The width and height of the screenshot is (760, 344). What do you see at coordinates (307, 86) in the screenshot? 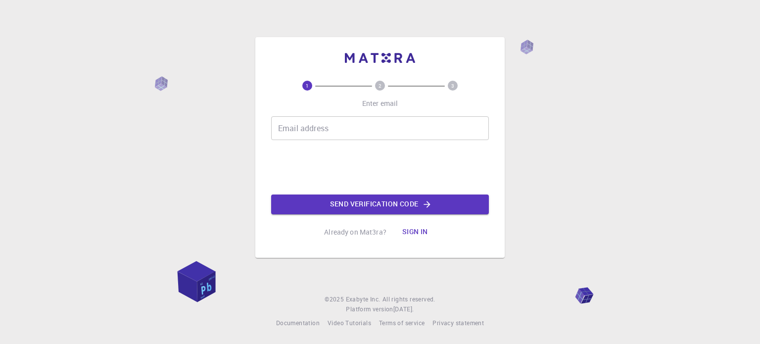
I see `text: 1` at bounding box center [307, 86].